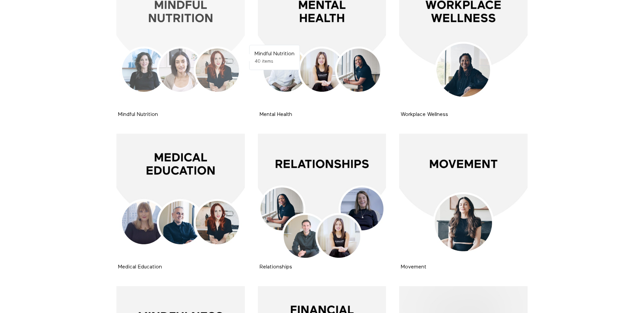  What do you see at coordinates (276, 267) in the screenshot?
I see `strong: Relationships` at bounding box center [276, 267].